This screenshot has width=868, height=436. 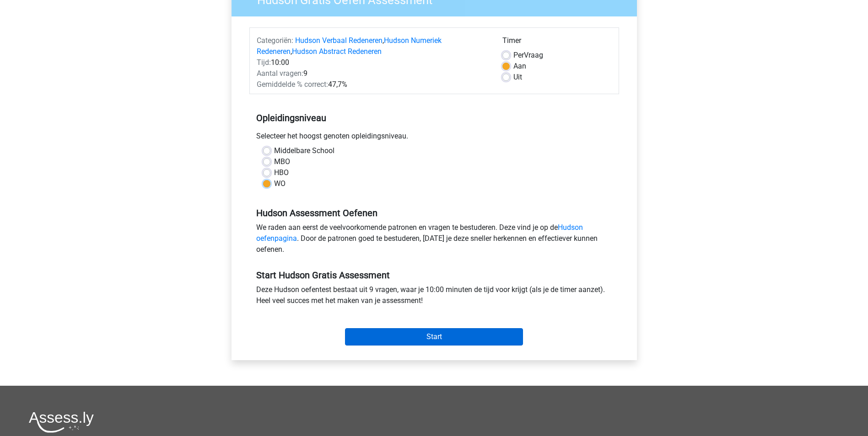 I want to click on label: Vraag, so click(x=528, y=55).